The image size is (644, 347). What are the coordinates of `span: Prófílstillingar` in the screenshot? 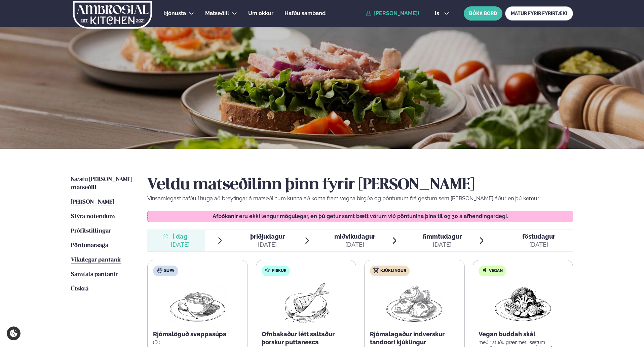 It's located at (91, 230).